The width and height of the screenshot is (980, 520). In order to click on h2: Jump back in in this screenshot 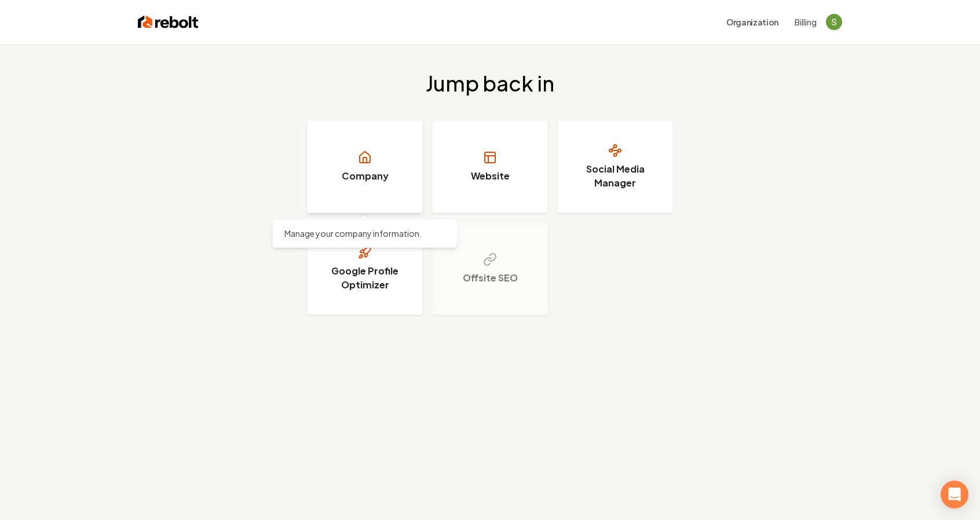, I will do `click(490, 83)`.